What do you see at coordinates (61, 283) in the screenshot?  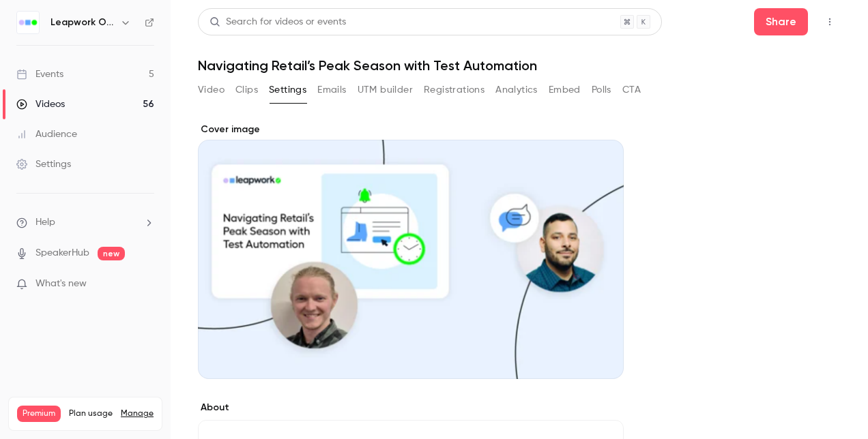 I see `span: What's new` at bounding box center [61, 283].